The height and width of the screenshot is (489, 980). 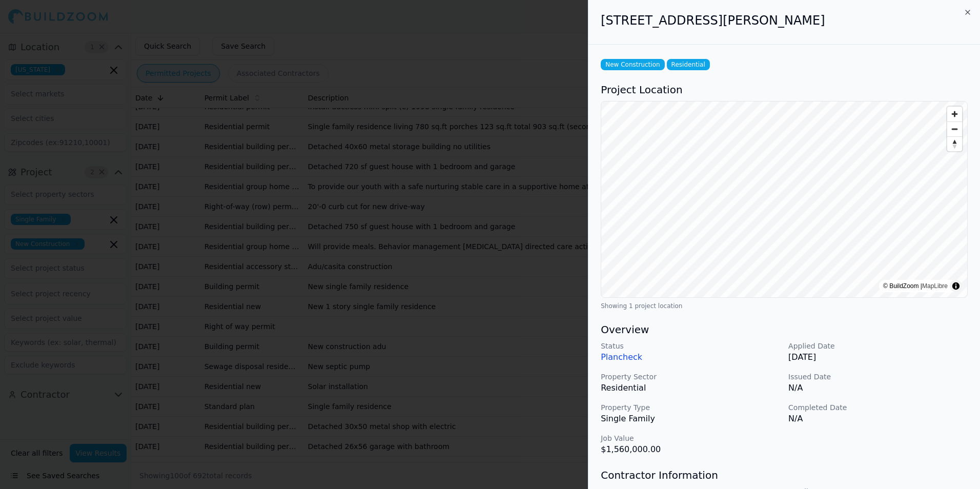 What do you see at coordinates (688, 64) in the screenshot?
I see `span: Residential` at bounding box center [688, 64].